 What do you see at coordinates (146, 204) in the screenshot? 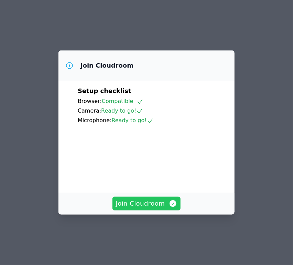
I see `button: Join Cloudroom` at bounding box center [146, 204].